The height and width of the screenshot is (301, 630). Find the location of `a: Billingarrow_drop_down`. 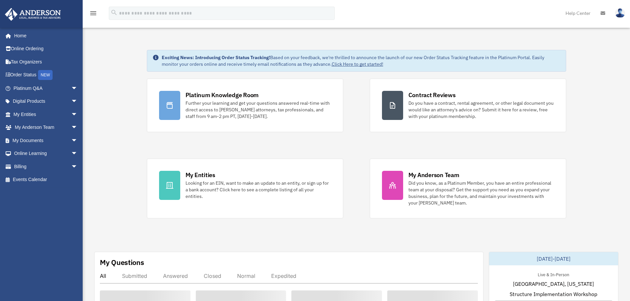

a: Billingarrow_drop_down is located at coordinates (46, 167).